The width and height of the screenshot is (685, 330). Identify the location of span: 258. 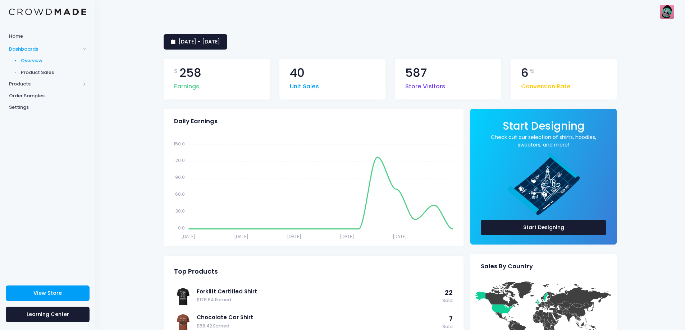
(190, 73).